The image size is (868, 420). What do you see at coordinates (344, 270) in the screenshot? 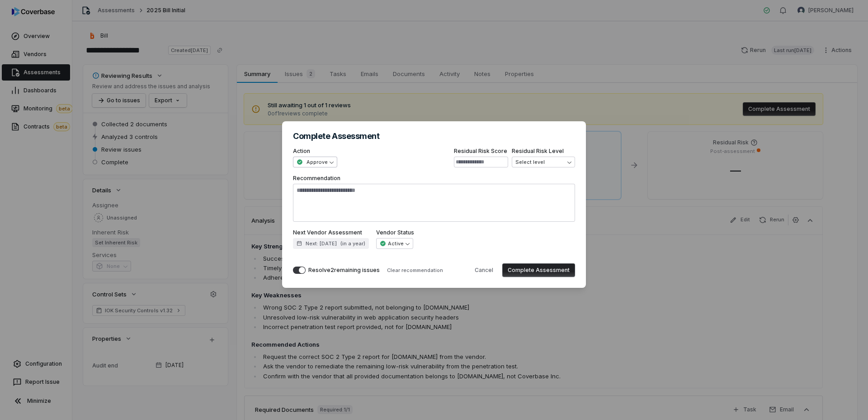
I see `div: Resolve 2 remaining issues` at bounding box center [344, 270].